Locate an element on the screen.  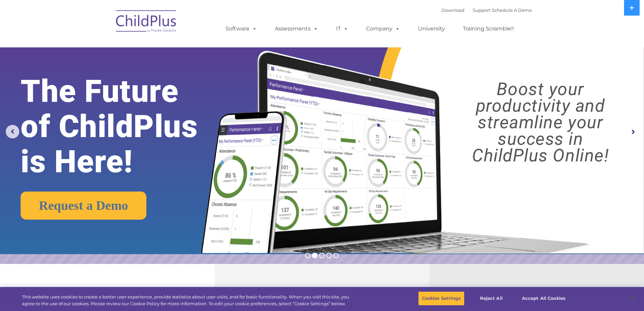
a: Training Scramble!! is located at coordinates (488, 29).